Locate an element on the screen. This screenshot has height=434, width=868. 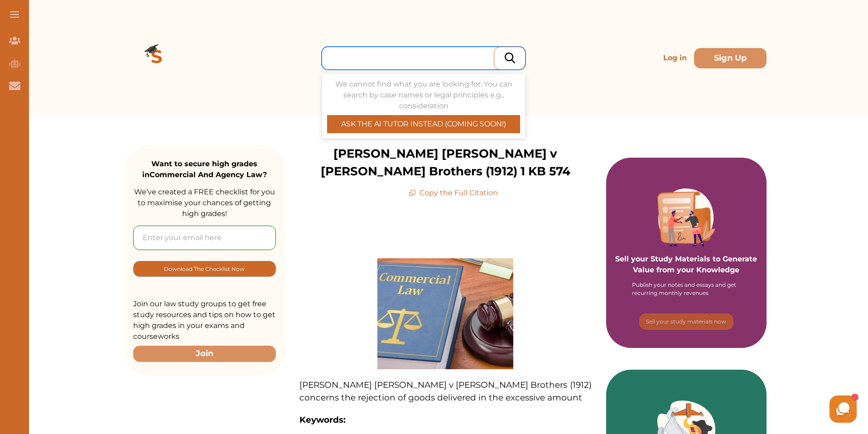
div: Publish your notes and essays and get recurring monthly revenues is located at coordinates (687, 289).